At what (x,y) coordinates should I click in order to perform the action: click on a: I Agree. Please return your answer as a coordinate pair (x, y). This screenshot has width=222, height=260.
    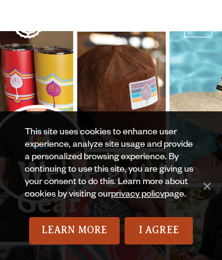
    Looking at the image, I should click on (159, 231).